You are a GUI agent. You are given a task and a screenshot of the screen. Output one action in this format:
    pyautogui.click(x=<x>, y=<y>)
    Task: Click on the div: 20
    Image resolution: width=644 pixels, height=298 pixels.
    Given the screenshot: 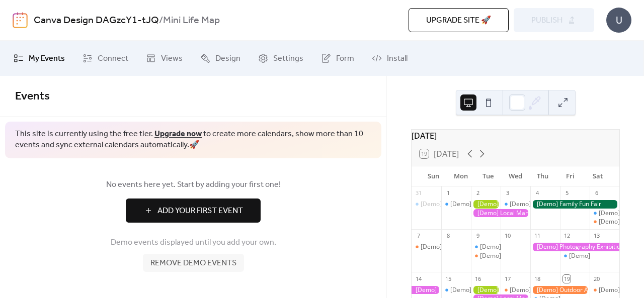 What is the action you would take?
    pyautogui.click(x=596, y=278)
    